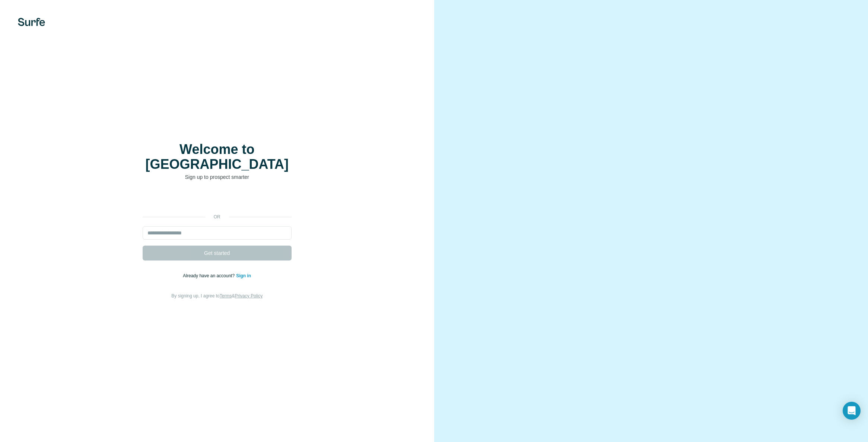 This screenshot has width=868, height=442. Describe the element at coordinates (852, 411) in the screenshot. I see `div: Open Intercom Messenger` at that location.